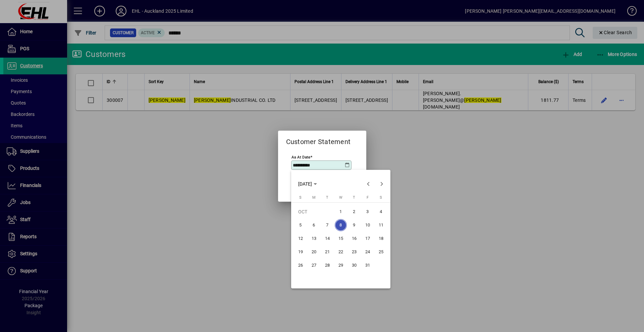 The width and height of the screenshot is (644, 332). What do you see at coordinates (367, 266) in the screenshot?
I see `span: 31` at bounding box center [367, 266].